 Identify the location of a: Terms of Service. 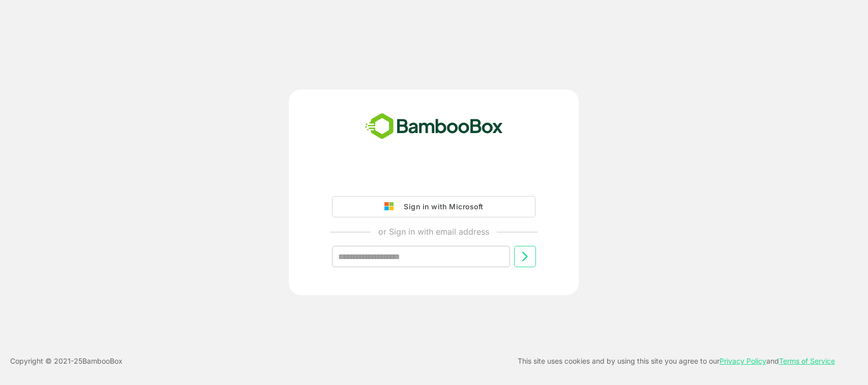
(807, 361).